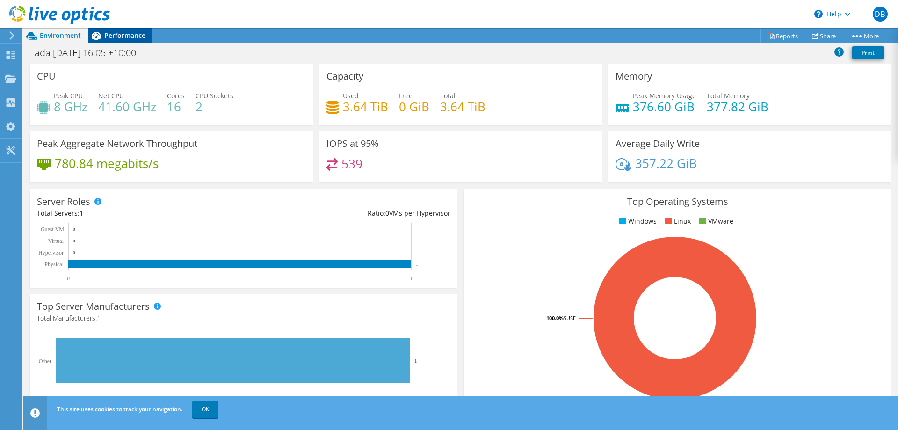 Image resolution: width=898 pixels, height=430 pixels. What do you see at coordinates (353, 144) in the screenshot?
I see `h3: IOPS at 95%` at bounding box center [353, 144].